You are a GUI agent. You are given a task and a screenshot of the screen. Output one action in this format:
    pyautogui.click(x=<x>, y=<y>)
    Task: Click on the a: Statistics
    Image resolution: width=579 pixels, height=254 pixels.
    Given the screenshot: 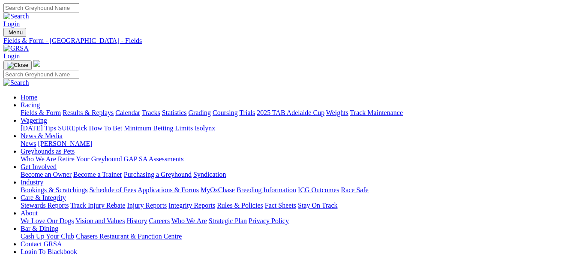 What is the action you would take?
    pyautogui.click(x=175, y=112)
    